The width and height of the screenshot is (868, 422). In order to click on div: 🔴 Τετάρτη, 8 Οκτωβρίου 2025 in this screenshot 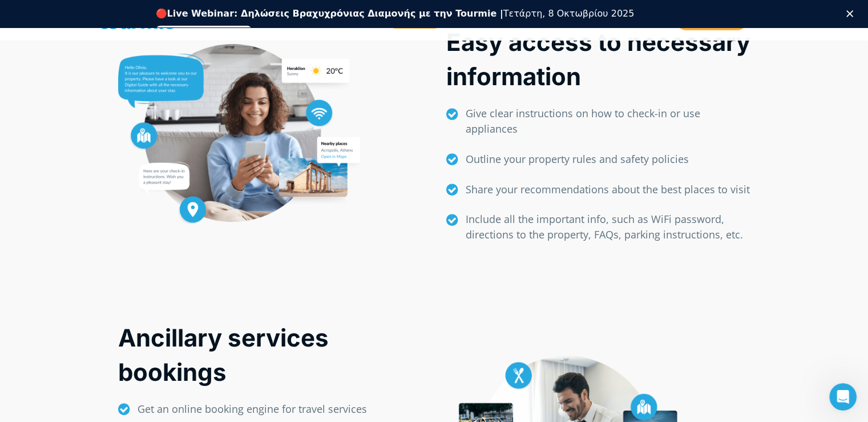, I will do `click(395, 14)`.